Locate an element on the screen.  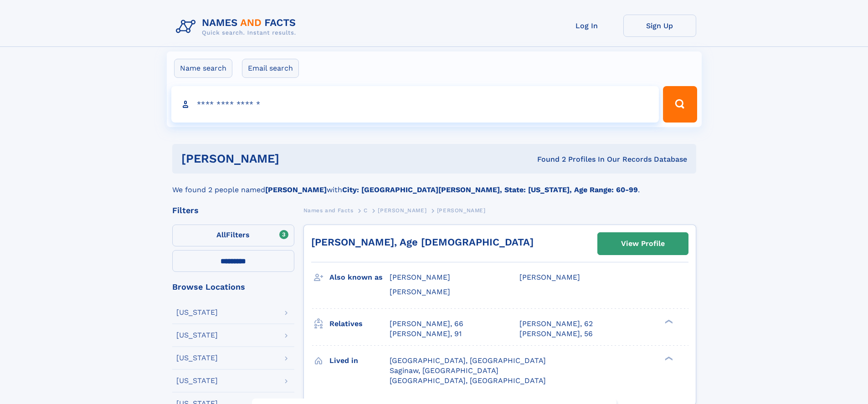
span: All is located at coordinates (221, 235).